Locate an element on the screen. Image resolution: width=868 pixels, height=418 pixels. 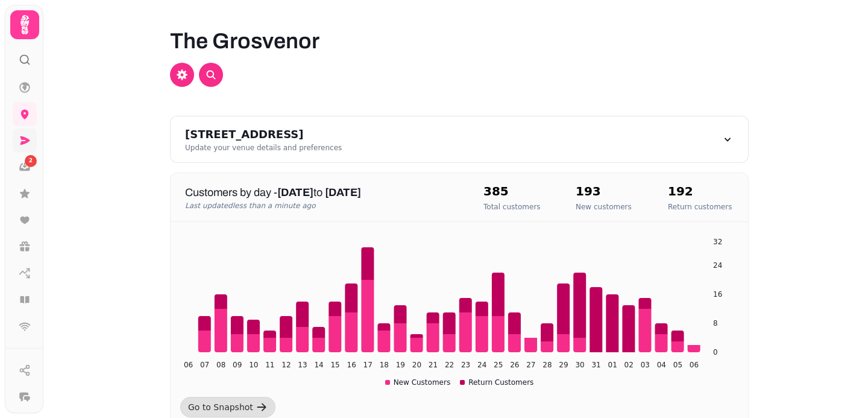
div: Update your venue details and preferences is located at coordinates (263, 148).